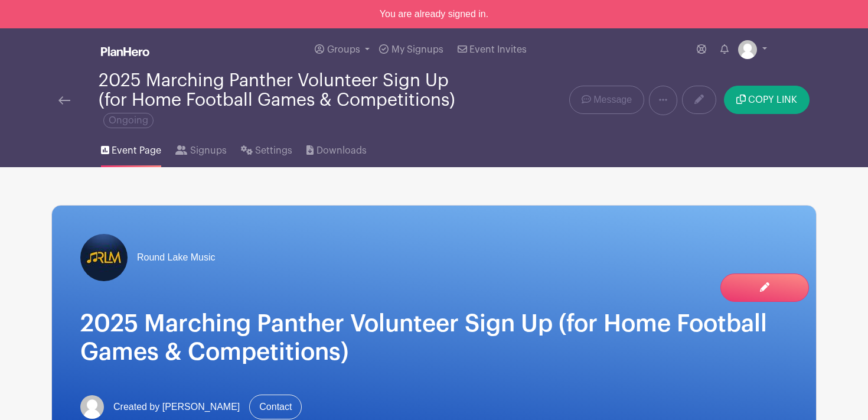  I want to click on span: My Signups, so click(417, 50).